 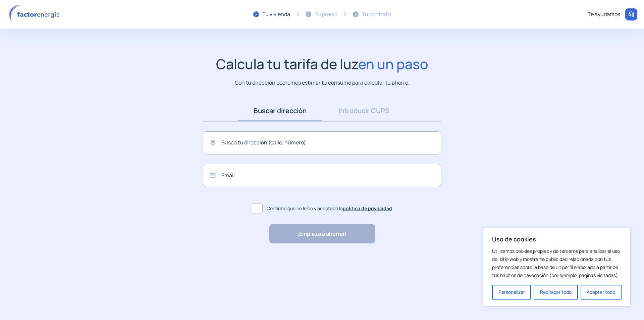 What do you see at coordinates (276, 14) in the screenshot?
I see `div: Tu vivienda` at bounding box center [276, 14].